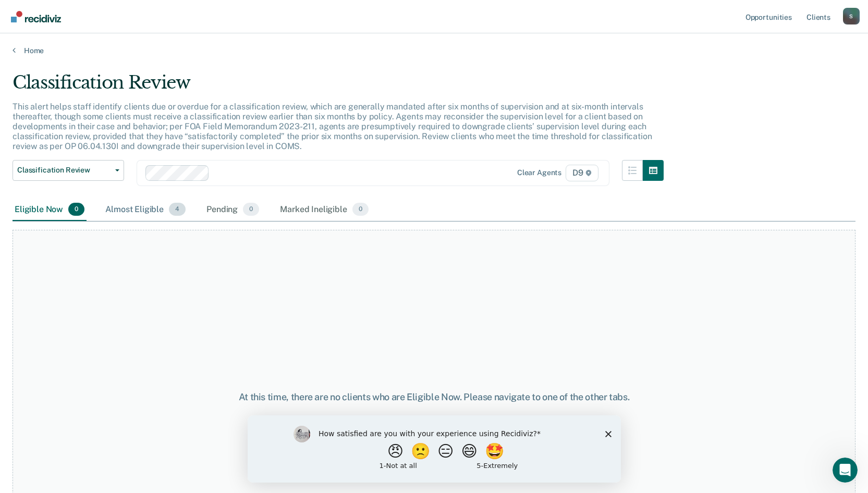 This screenshot has width=868, height=493. Describe the element at coordinates (145, 210) in the screenshot. I see `div: Almost Eligible4` at that location.